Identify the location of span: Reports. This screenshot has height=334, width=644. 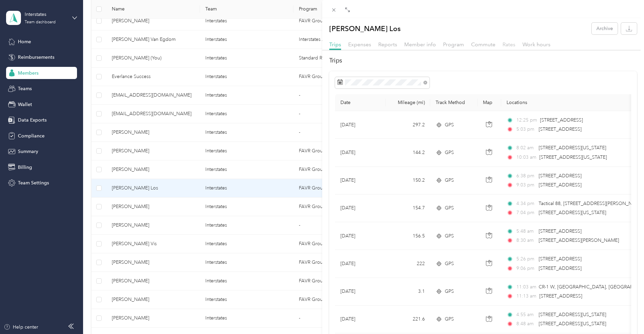
(387, 44).